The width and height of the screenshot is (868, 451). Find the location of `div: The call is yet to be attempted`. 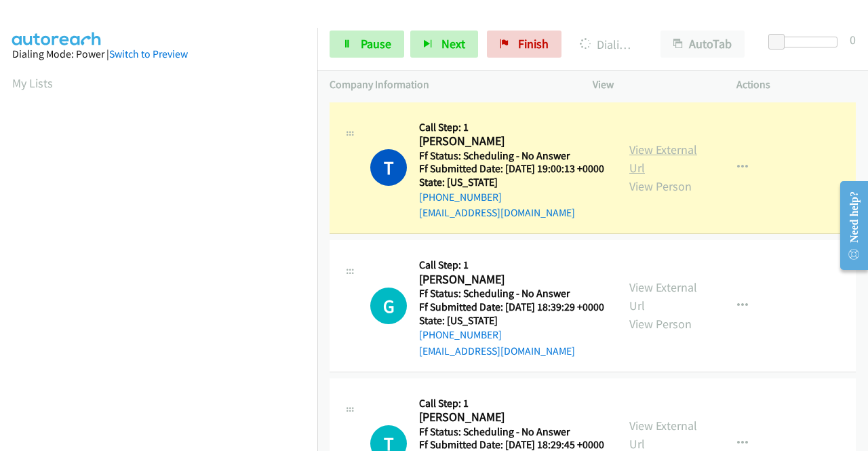

div: The call is yet to be attempted is located at coordinates (388, 306).